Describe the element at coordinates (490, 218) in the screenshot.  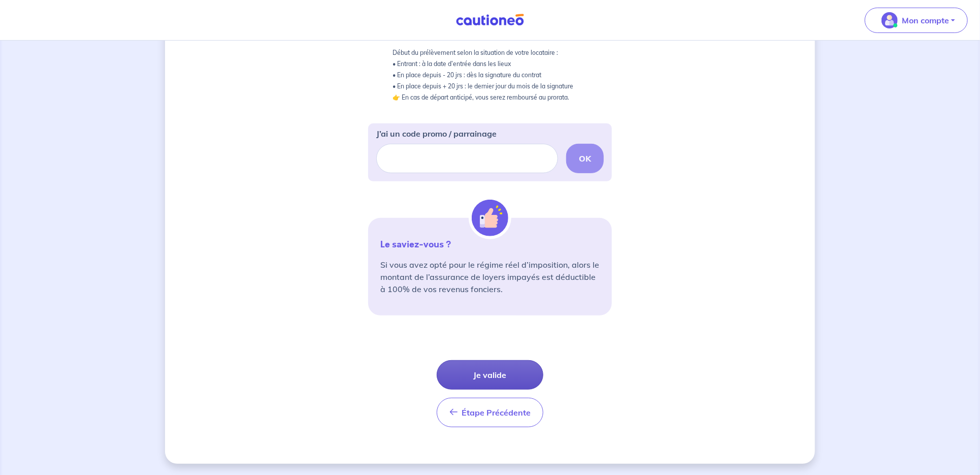
I see `img: illu_alert_hand.svg` at that location.